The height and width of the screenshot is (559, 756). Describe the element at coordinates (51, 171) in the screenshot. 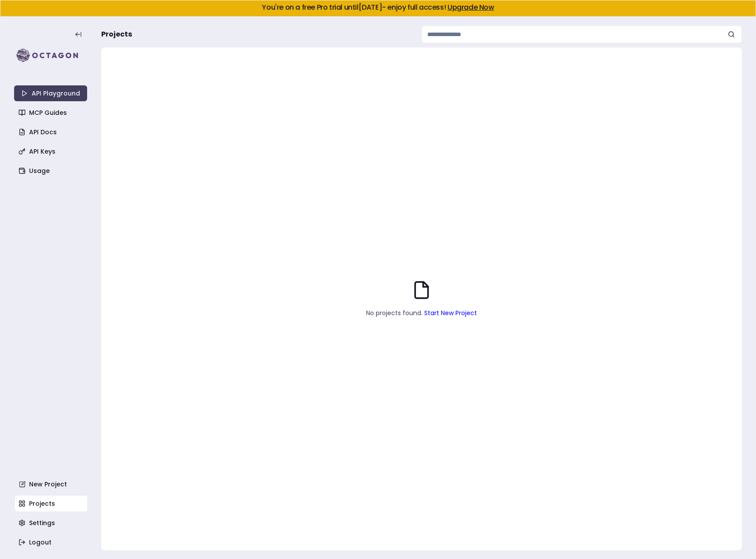

I see `a: Usage` at that location.